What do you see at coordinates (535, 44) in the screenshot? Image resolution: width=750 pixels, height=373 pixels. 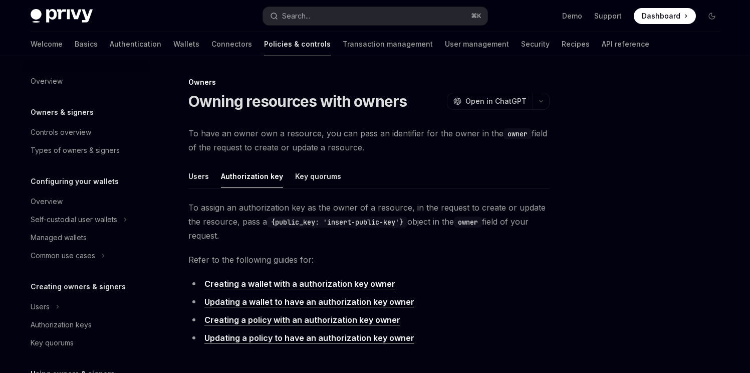 I see `a: Security` at bounding box center [535, 44].